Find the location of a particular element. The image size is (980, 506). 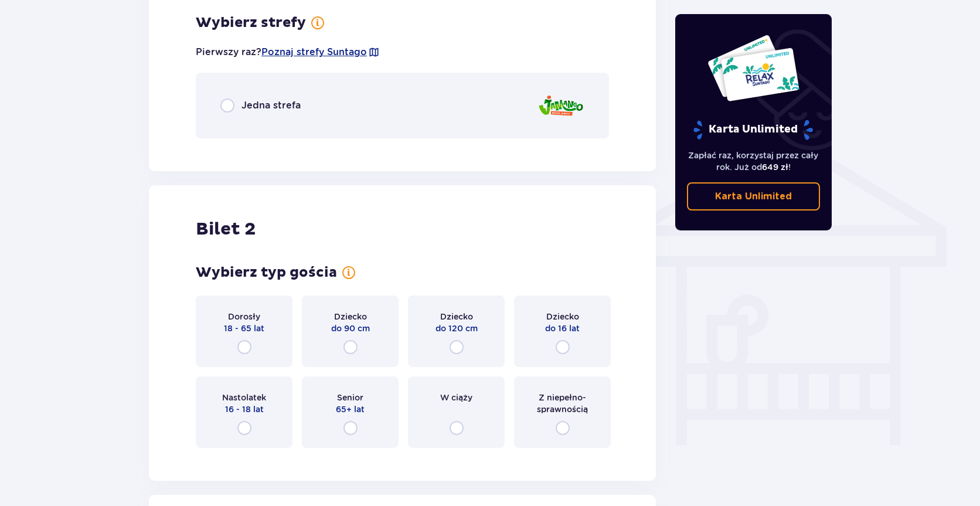

a: Karta Unlimited is located at coordinates (753, 196).